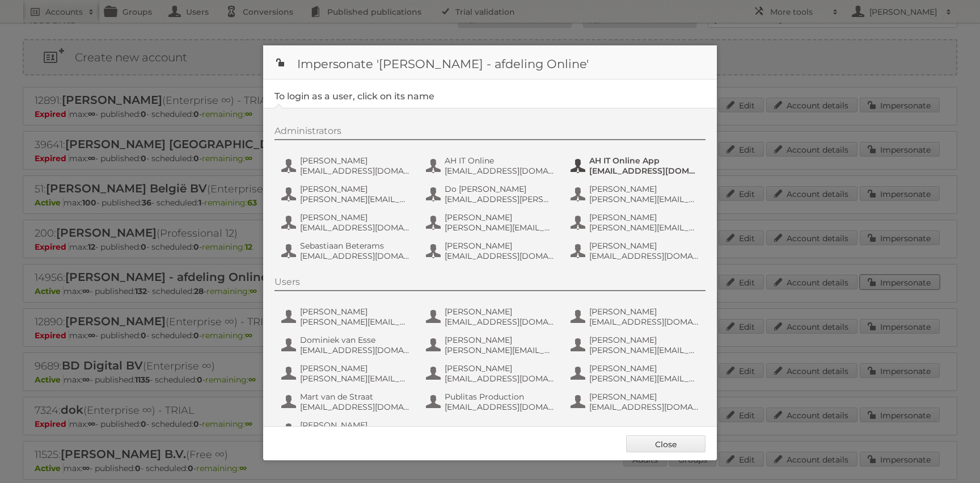 This screenshot has width=980, height=483. What do you see at coordinates (354, 96) in the screenshot?
I see `legend: To login as a user, click on its name` at bounding box center [354, 96].